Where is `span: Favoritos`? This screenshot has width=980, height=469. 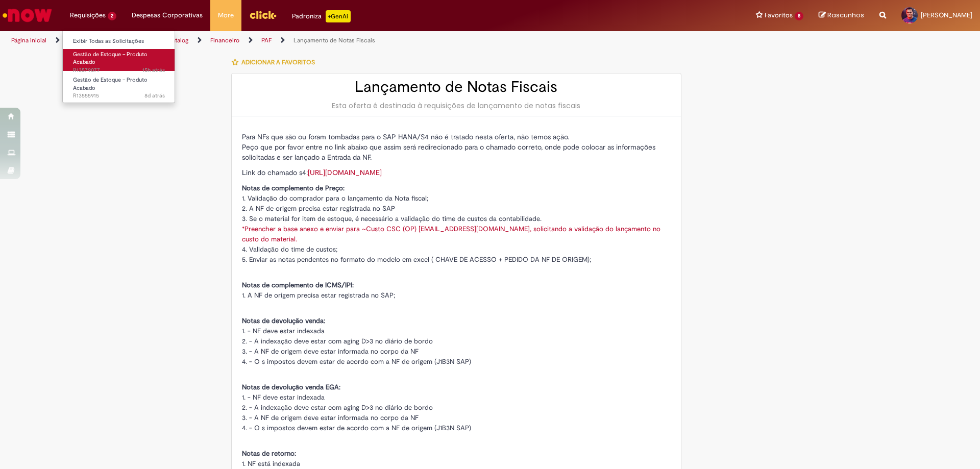 span: Favoritos is located at coordinates (779, 15).